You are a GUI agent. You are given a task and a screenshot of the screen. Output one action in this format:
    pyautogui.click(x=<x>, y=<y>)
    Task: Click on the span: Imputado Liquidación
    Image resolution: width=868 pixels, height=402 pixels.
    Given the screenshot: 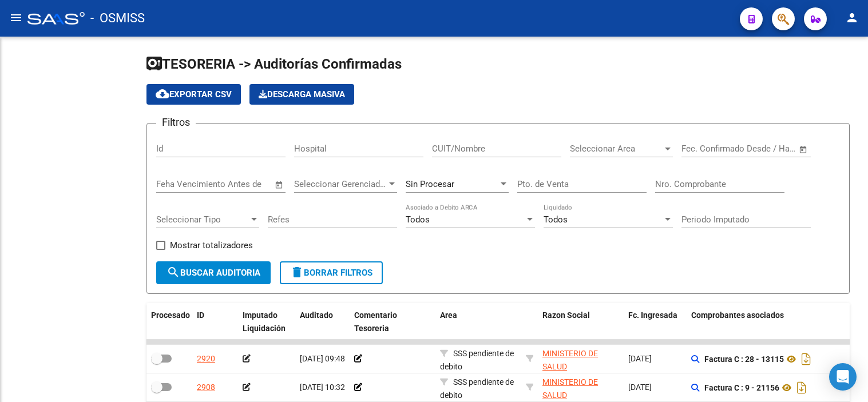 What is the action you would take?
    pyautogui.click(x=264, y=321)
    